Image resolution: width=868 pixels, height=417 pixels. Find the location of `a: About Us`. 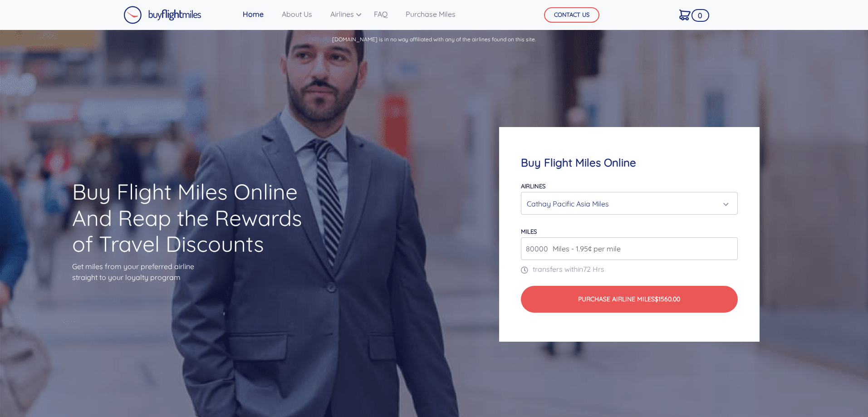

a: About Us is located at coordinates (297, 14).